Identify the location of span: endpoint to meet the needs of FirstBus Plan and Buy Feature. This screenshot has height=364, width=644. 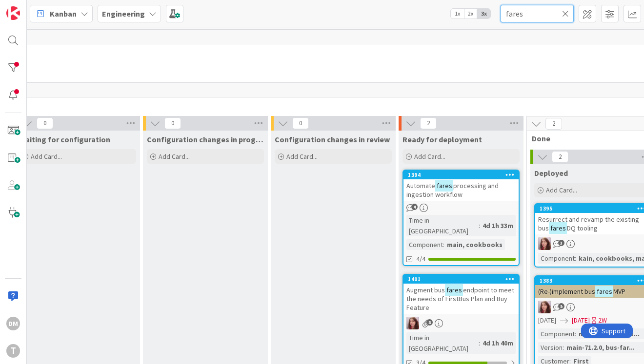
(460, 298).